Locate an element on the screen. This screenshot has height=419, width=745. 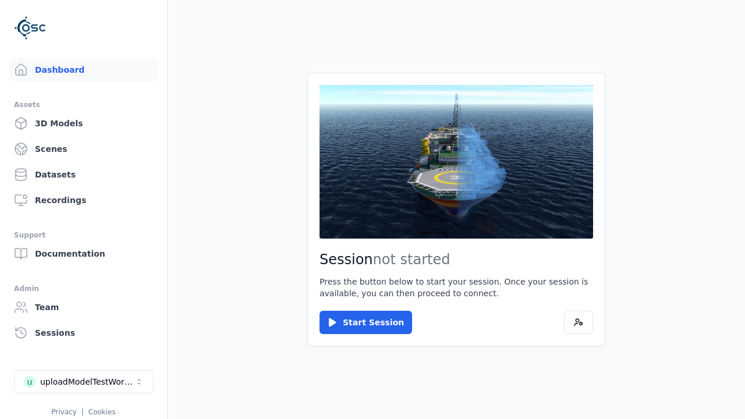
button: Start Session is located at coordinates (365, 322).